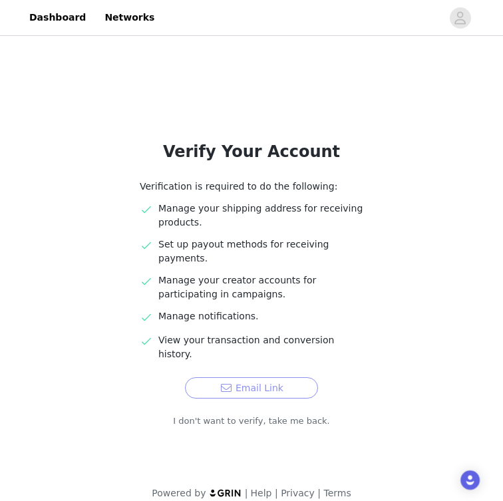 The width and height of the screenshot is (503, 501). I want to click on a: Help, so click(262, 493).